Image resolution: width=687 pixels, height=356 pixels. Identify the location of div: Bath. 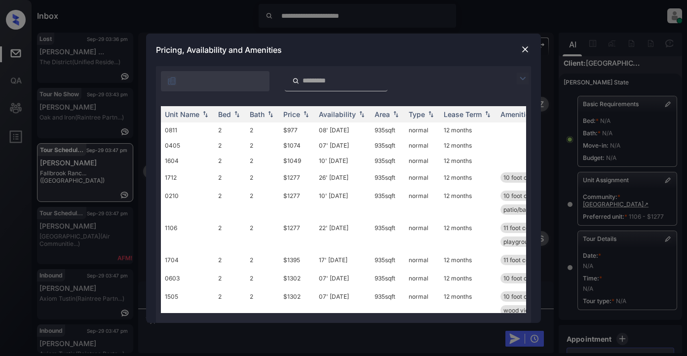
(257, 114).